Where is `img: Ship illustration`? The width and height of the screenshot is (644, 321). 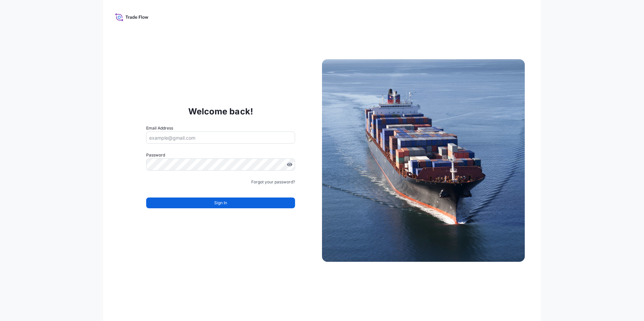 img: Ship illustration is located at coordinates (424, 161).